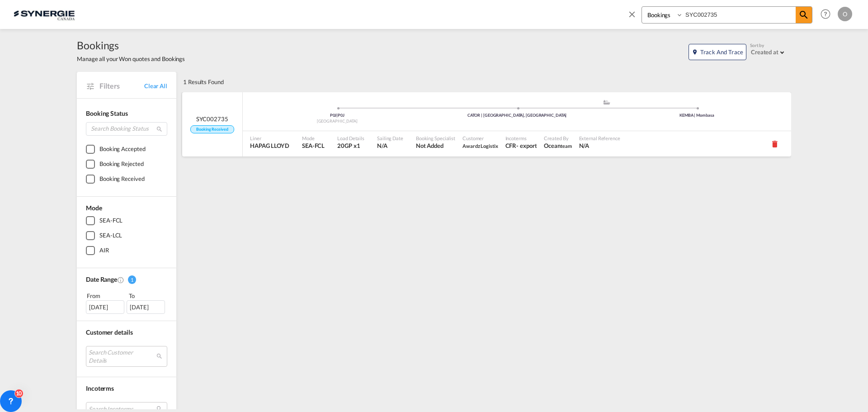  I want to click on div: 1 Results Found, so click(203, 82).